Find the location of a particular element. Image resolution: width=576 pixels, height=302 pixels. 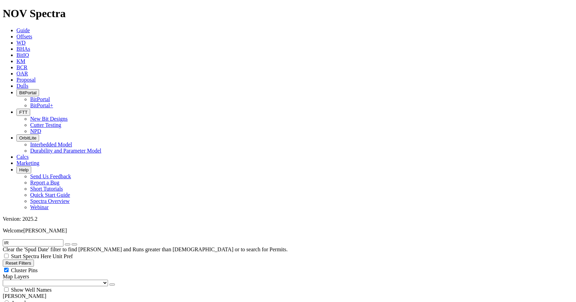

span: OrbitLite is located at coordinates (28, 138).